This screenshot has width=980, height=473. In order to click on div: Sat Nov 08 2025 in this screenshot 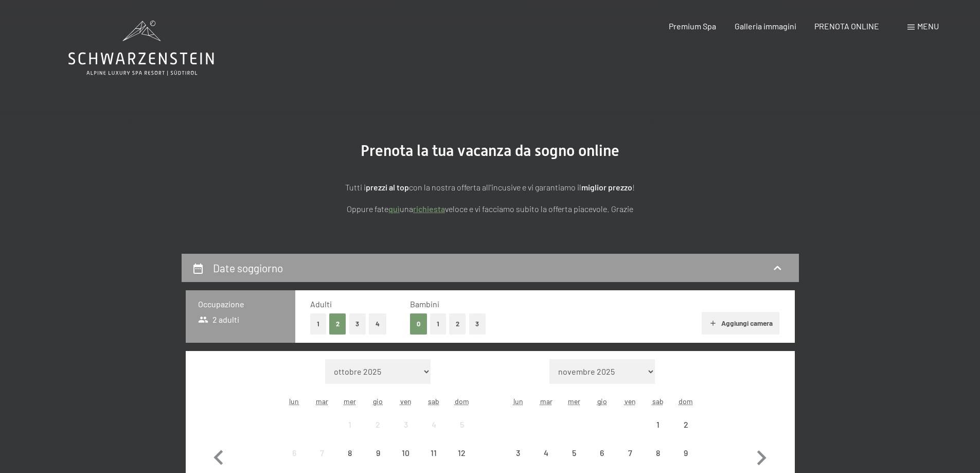, I will do `click(658, 452)`.